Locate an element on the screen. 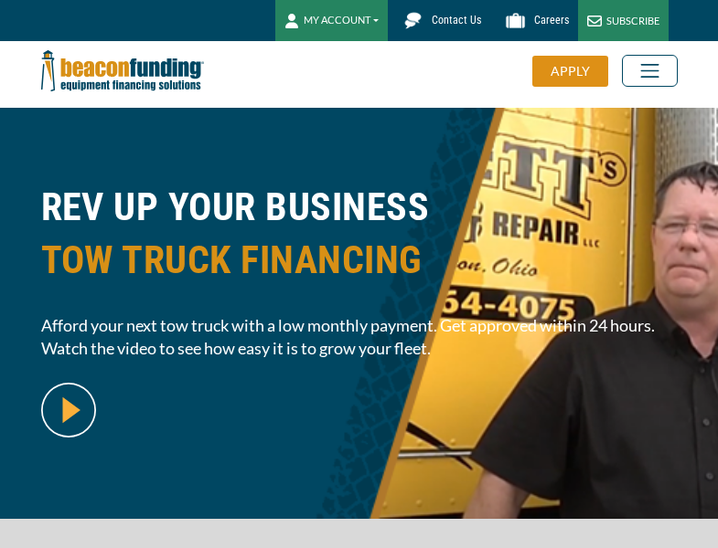 This screenshot has width=718, height=548. img: Beacon Funding Corporation logo is located at coordinates (122, 70).